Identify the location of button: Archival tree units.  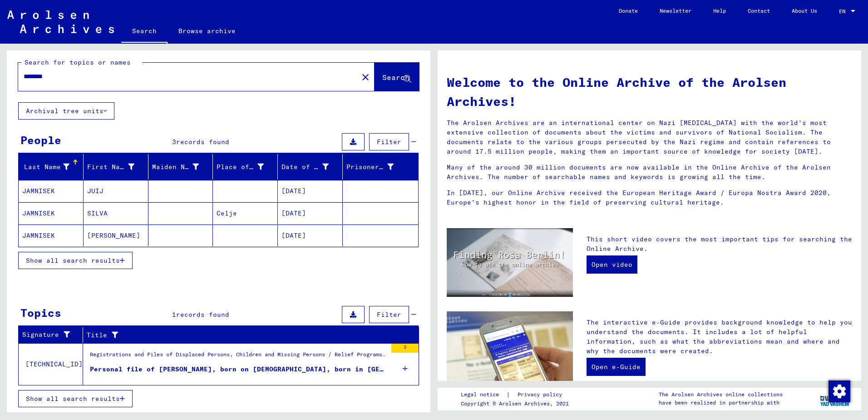
(66, 111).